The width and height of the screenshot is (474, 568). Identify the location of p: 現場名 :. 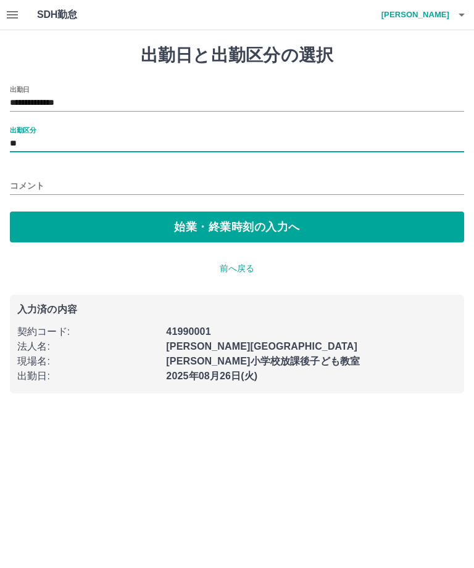
(88, 362).